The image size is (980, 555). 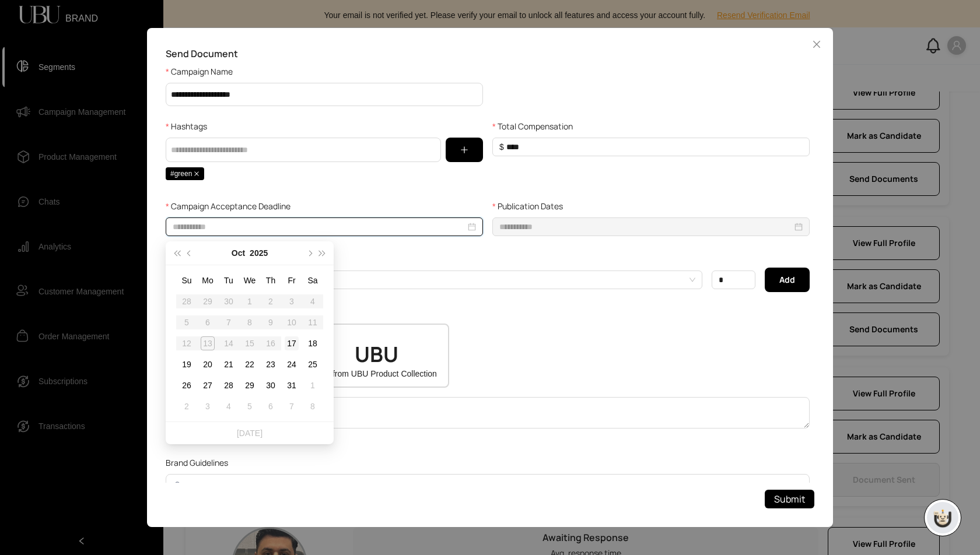 I want to click on div: 29, so click(x=250, y=386).